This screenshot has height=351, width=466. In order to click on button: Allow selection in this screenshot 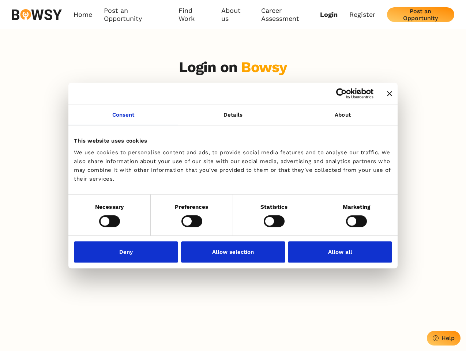, I will do `click(233, 252)`.